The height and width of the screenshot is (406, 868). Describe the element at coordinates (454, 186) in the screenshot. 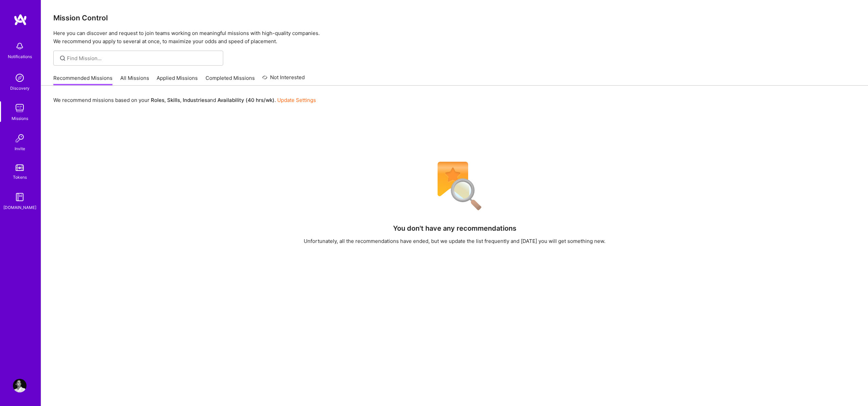

I see `img: No Results` at that location.